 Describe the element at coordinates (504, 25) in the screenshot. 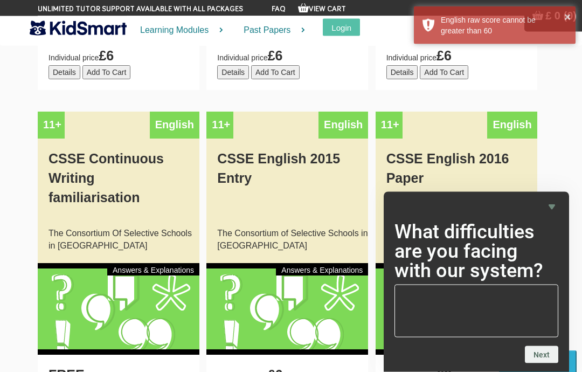

I see `div: English raw score cannot be greater than 60` at that location.